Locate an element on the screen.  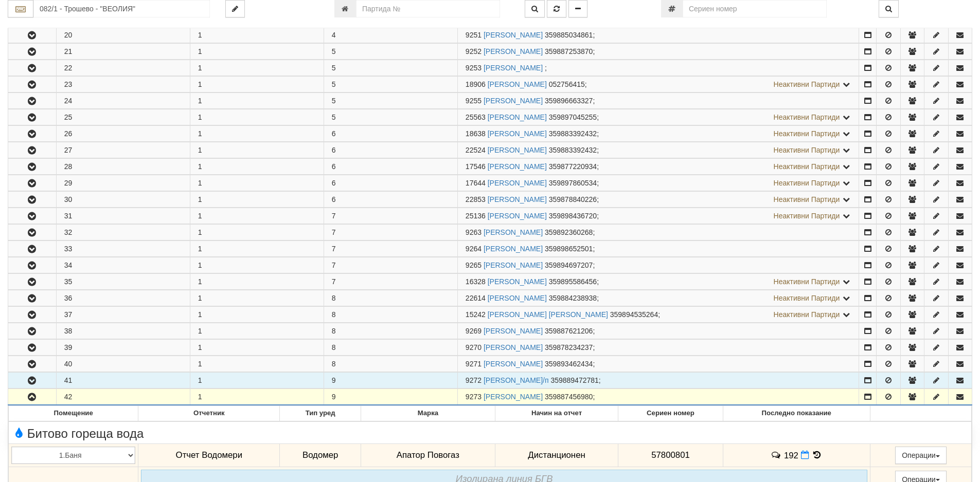
td: 24 is located at coordinates (123, 100).